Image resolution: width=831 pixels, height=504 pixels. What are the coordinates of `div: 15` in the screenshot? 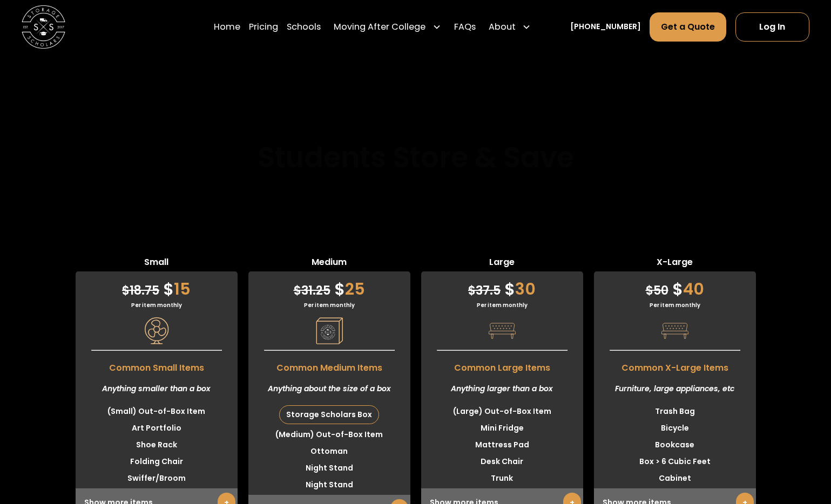 It's located at (157, 286).